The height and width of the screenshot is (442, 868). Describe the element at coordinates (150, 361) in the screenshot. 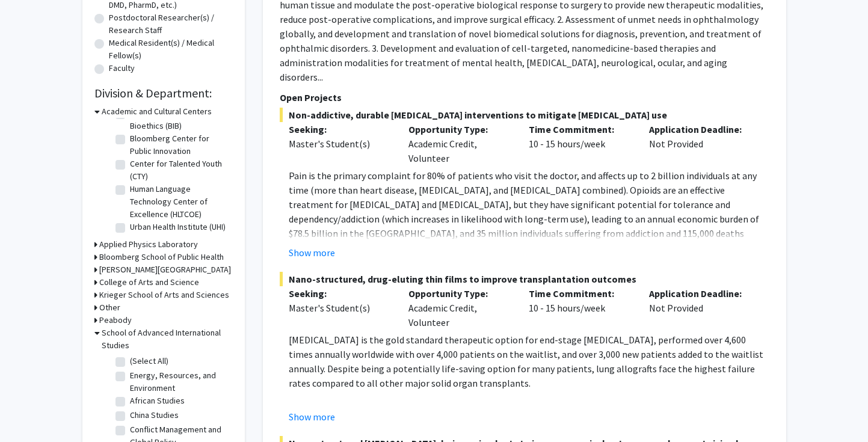

I see `label: (Select All)` at that location.